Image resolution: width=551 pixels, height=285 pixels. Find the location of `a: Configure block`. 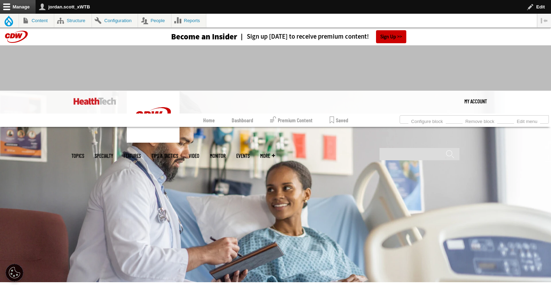

a: Configure block is located at coordinates (427, 121).